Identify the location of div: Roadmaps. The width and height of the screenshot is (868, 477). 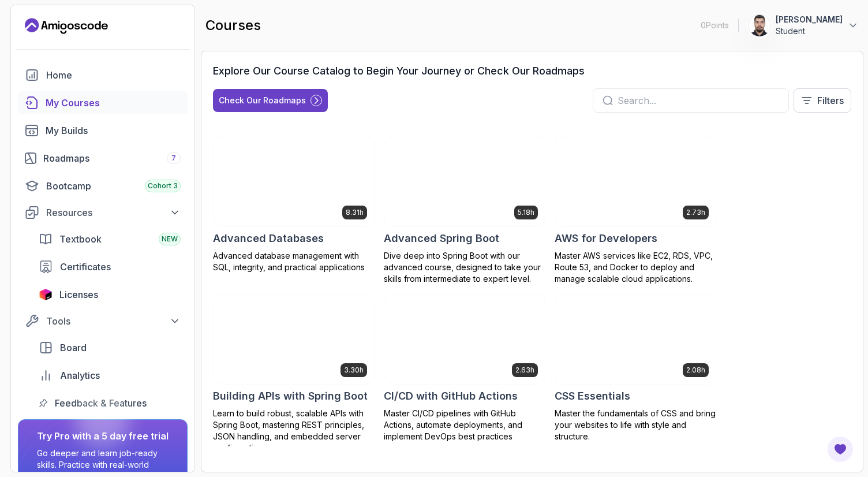
(112, 158).